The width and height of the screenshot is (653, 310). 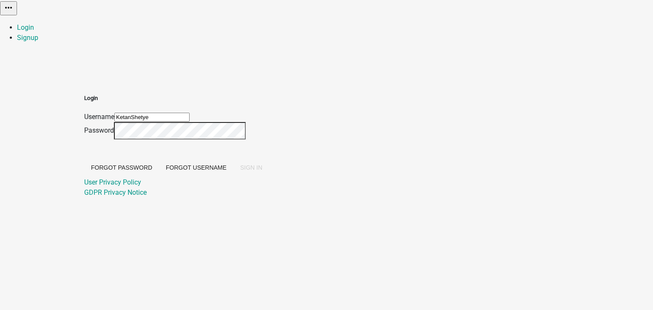 I want to click on span: SIGN IN, so click(x=251, y=168).